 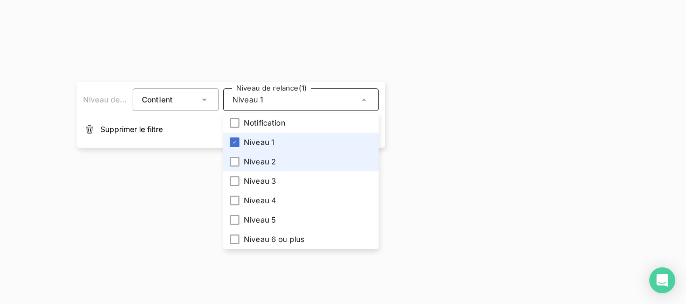 I want to click on button: Supprimer le filtre, so click(x=231, y=130).